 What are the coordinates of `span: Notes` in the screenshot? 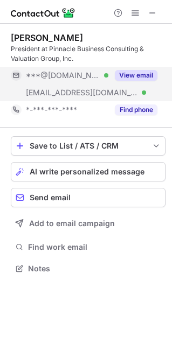 It's located at (94, 269).